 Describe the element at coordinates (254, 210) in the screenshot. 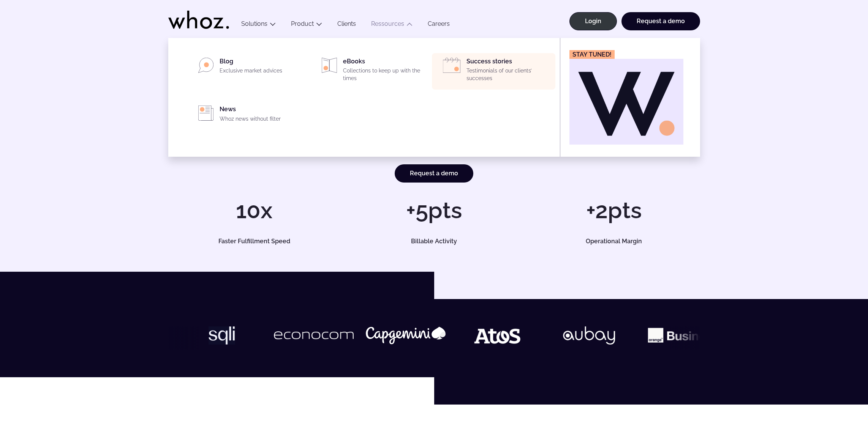

I see `h1: 10x` at that location.